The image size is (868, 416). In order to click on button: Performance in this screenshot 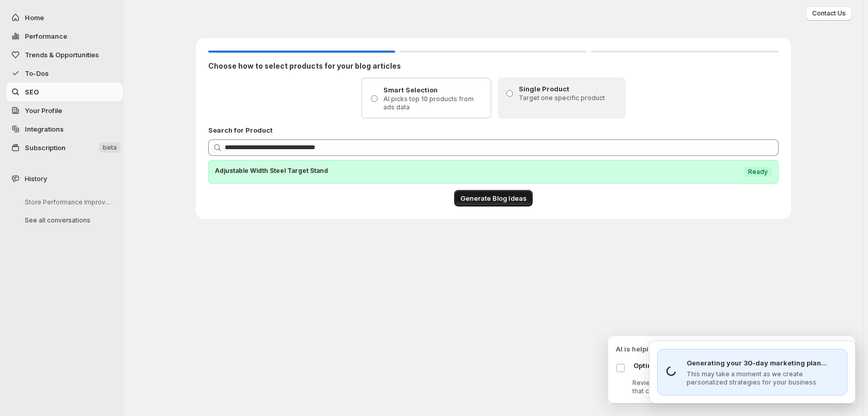, I will do `click(64, 36)`.